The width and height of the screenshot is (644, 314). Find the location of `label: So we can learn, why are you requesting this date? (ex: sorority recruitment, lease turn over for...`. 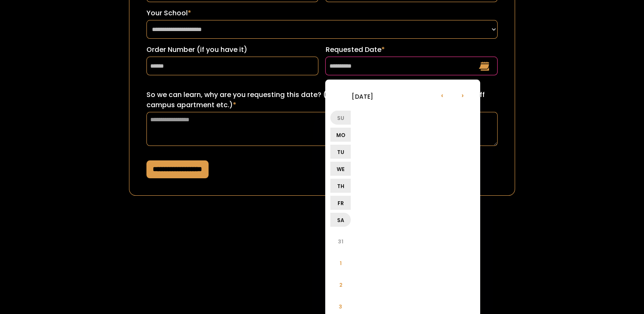

label: So we can learn, why are you requesting this date? (ex: sorority recruitment, lease turn over for... is located at coordinates (322, 100).